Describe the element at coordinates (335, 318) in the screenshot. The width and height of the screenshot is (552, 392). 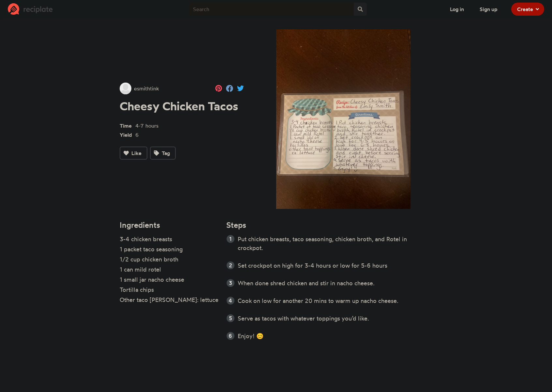
I see `li: Serve as tacos with whatever toppings you’d like.` at that location.